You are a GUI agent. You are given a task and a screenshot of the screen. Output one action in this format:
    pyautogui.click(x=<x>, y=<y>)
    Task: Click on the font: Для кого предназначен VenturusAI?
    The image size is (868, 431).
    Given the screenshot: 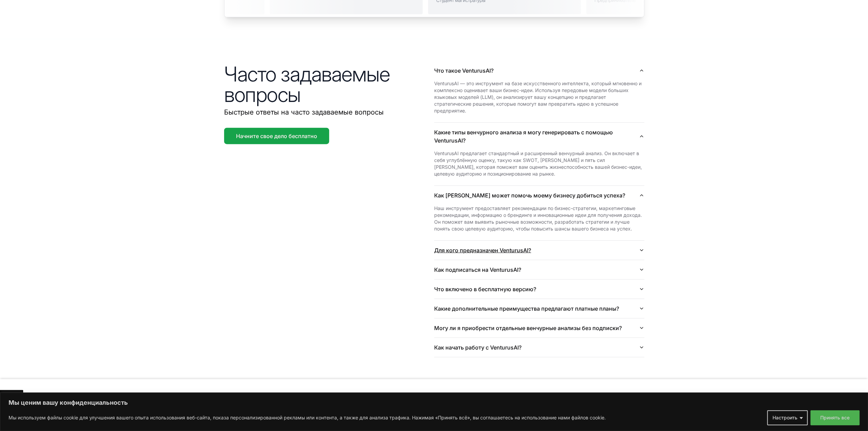 What is the action you would take?
    pyautogui.click(x=483, y=251)
    